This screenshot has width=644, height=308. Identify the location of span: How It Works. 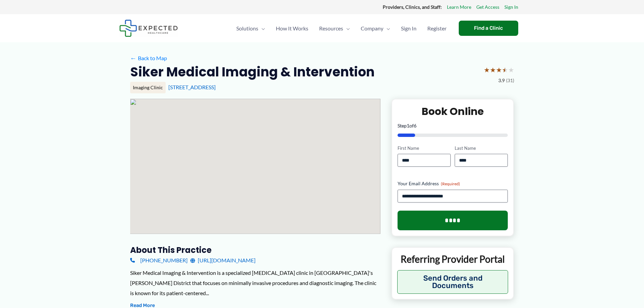
(292, 28).